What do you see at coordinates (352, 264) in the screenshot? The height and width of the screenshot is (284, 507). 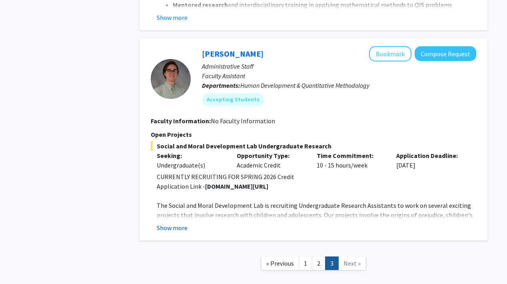 I see `a: Next Page` at bounding box center [352, 264].